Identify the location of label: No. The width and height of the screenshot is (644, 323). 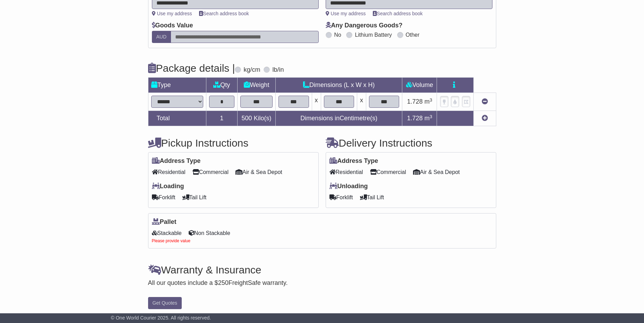
(338, 35).